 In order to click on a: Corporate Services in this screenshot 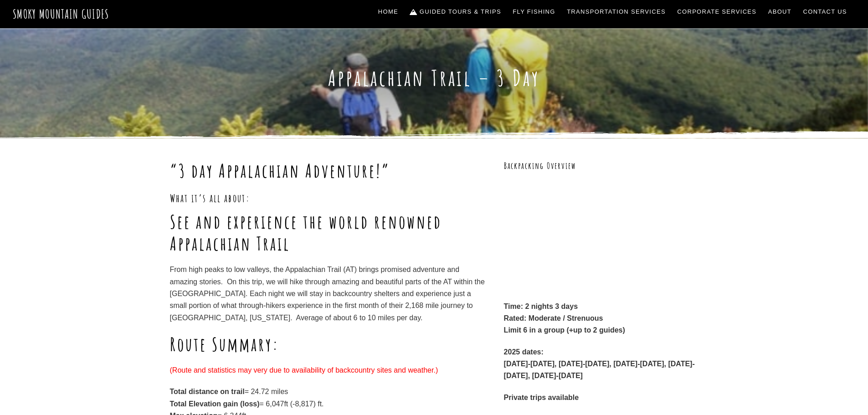, I will do `click(718, 12)`.